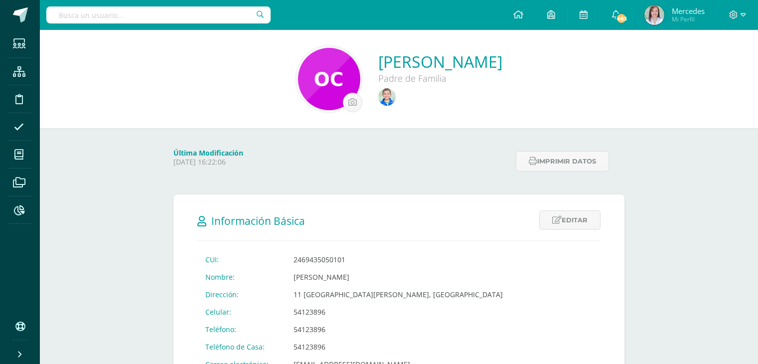 The width and height of the screenshot is (758, 364). What do you see at coordinates (621, 18) in the screenshot?
I see `span: 483` at bounding box center [621, 18].